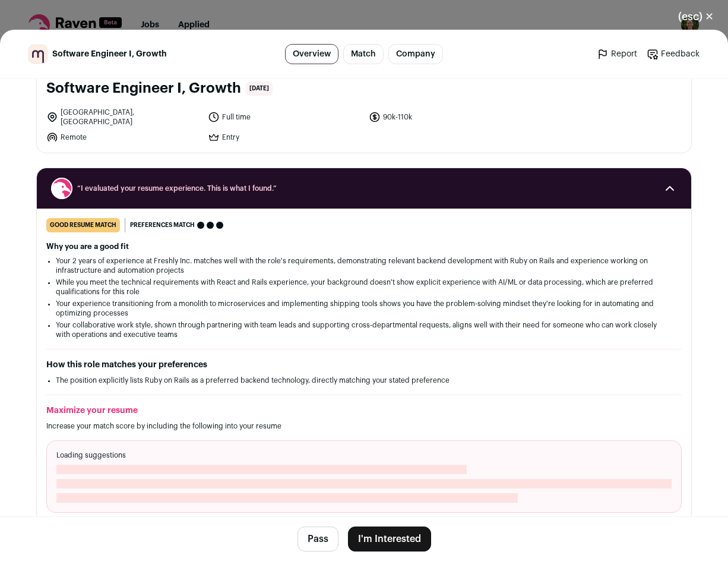 The image size is (728, 561). Describe the element at coordinates (696, 17) in the screenshot. I see `button: Close modal` at that location.